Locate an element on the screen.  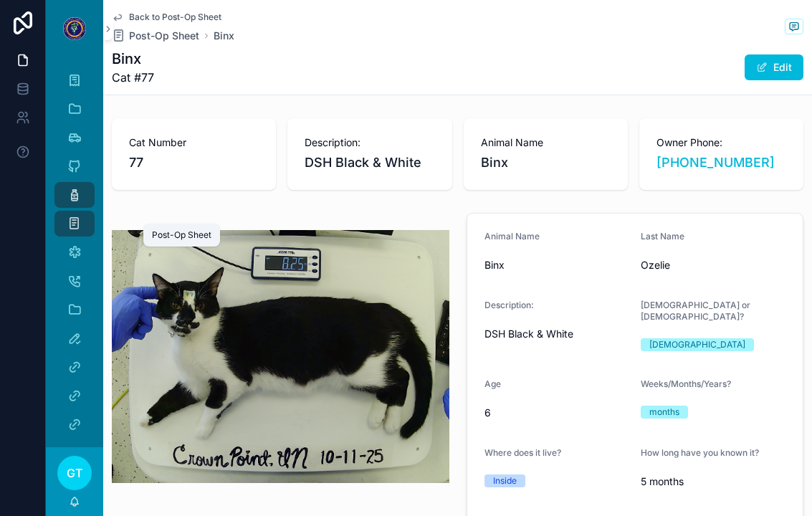
span: Ozelie is located at coordinates (713, 265).